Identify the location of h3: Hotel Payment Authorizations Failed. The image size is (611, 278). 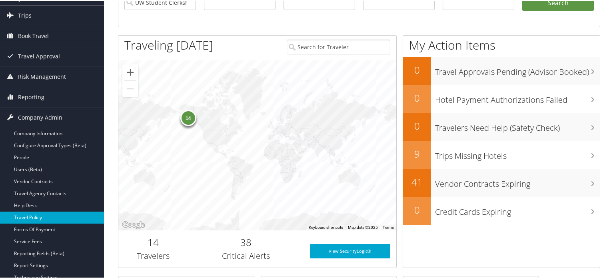
(517, 97).